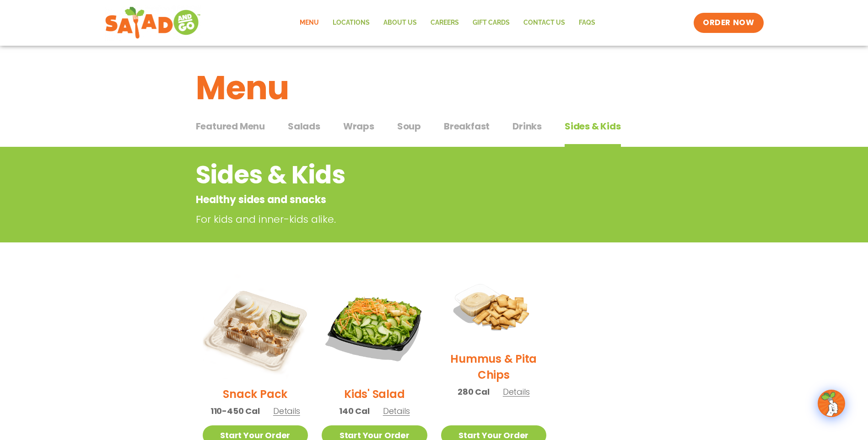 This screenshot has width=868, height=440. What do you see at coordinates (409, 126) in the screenshot?
I see `span: Soup` at bounding box center [409, 126].